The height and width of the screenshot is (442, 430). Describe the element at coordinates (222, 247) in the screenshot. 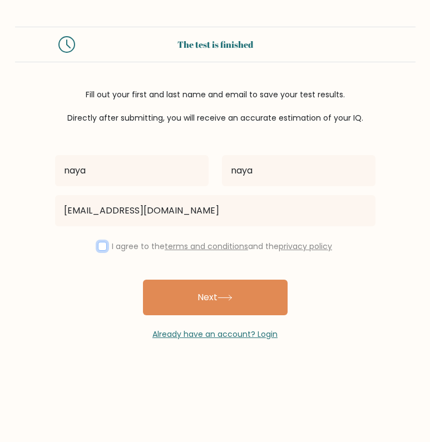

I see `label: I agree to the and the` at that location.